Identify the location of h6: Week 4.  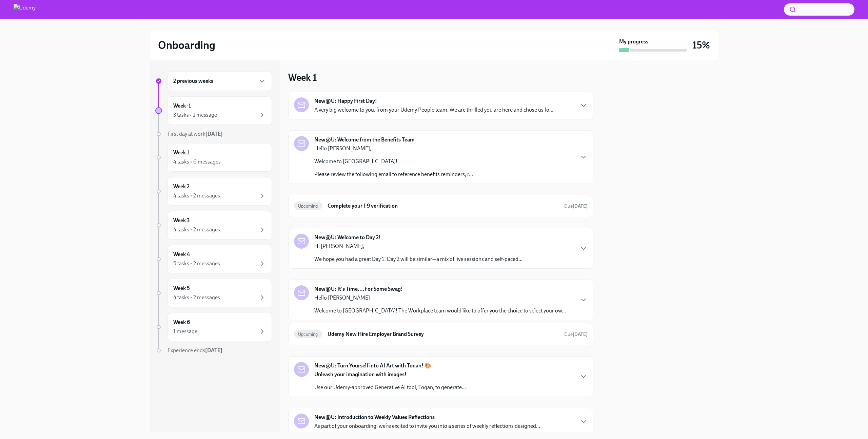
(181, 254).